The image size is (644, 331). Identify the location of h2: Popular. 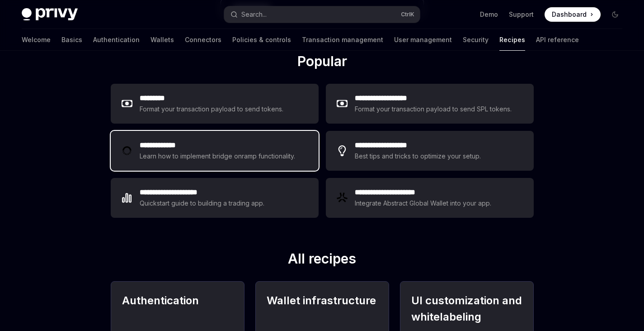
(322, 63).